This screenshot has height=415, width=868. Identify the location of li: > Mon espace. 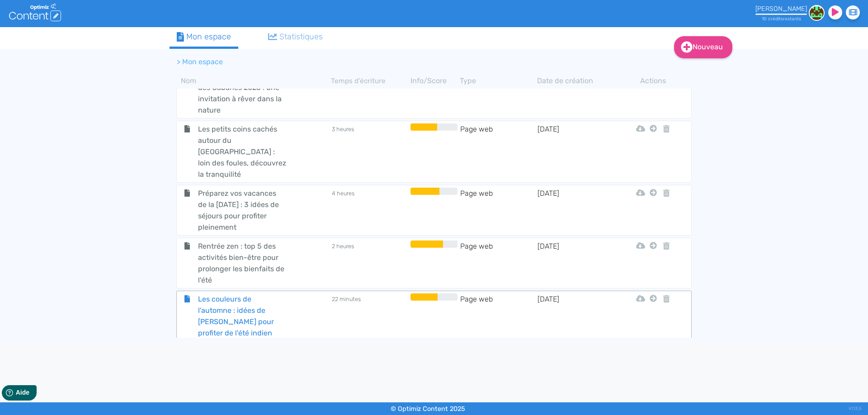
(200, 62).